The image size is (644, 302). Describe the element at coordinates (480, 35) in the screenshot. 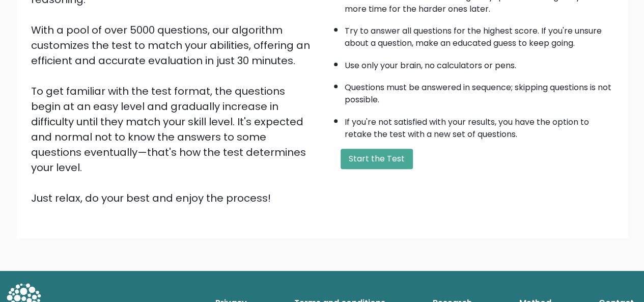

I see `li: Try to answer all questions for the highest score. If you're unsure about a question, make an edu...` at that location.